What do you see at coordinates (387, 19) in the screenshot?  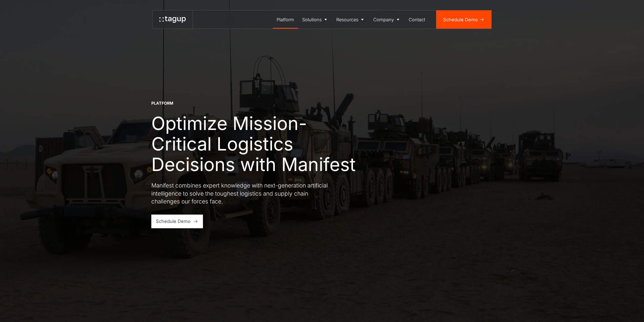 I see `a: Company` at bounding box center [387, 19].